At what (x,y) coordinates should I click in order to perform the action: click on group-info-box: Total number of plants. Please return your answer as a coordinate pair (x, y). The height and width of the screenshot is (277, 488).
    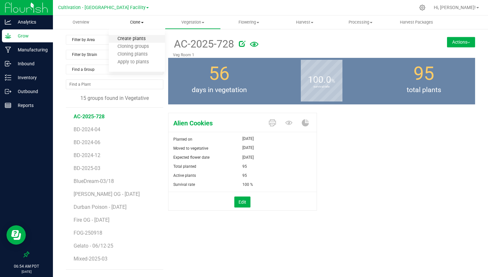
    Looking at the image, I should click on (424, 81).